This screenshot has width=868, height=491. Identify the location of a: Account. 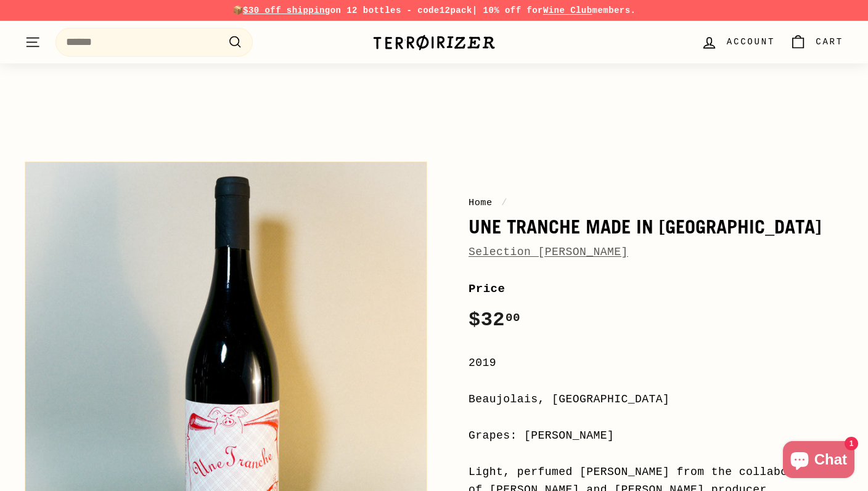
(738, 42).